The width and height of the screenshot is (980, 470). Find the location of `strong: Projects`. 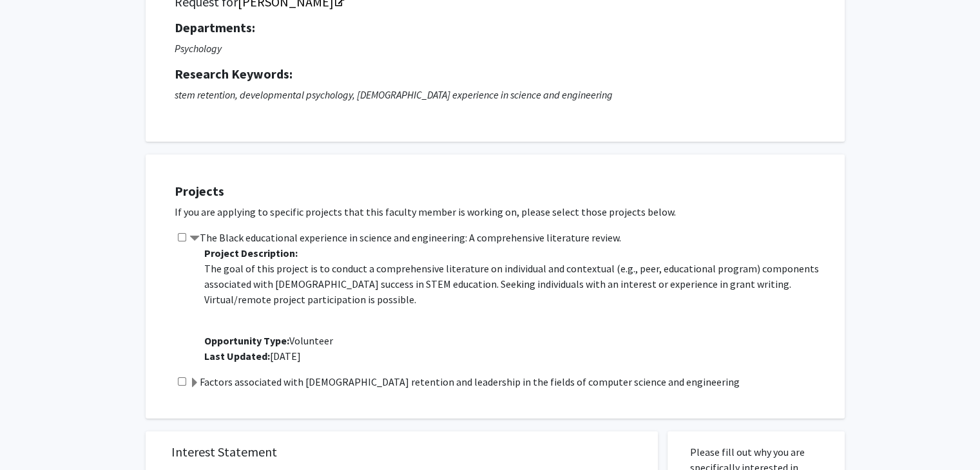

strong: Projects is located at coordinates (199, 190).